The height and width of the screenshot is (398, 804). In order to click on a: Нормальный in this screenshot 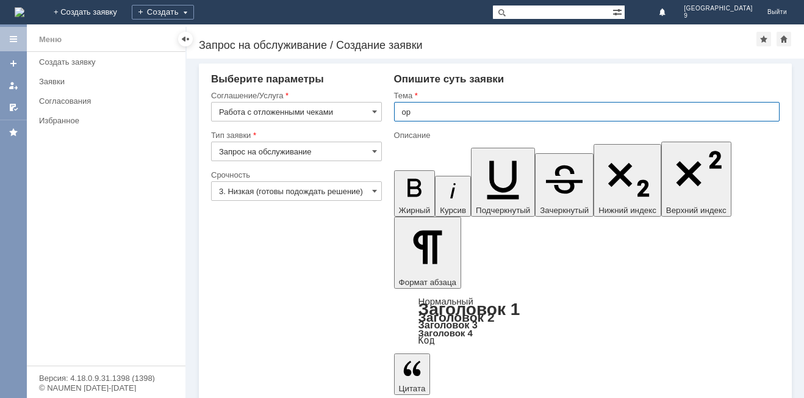, I will do `click(446, 301)`.